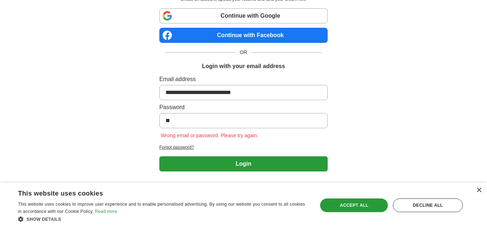  Describe the element at coordinates (354, 205) in the screenshot. I see `div: Accept all` at that location.